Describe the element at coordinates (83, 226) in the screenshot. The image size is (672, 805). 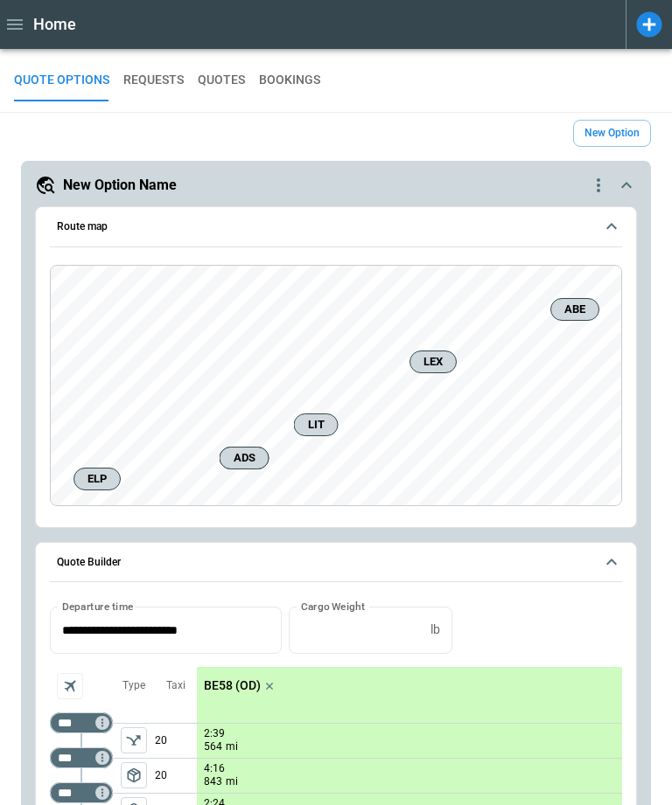
I see `h6: Route map` at that location.